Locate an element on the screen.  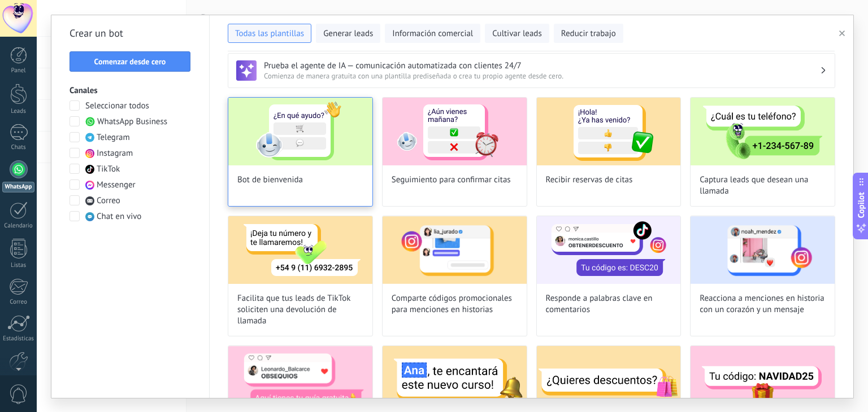
img: Reacciona a menciones en historia con un corazón y un mensaje is located at coordinates (763, 250).